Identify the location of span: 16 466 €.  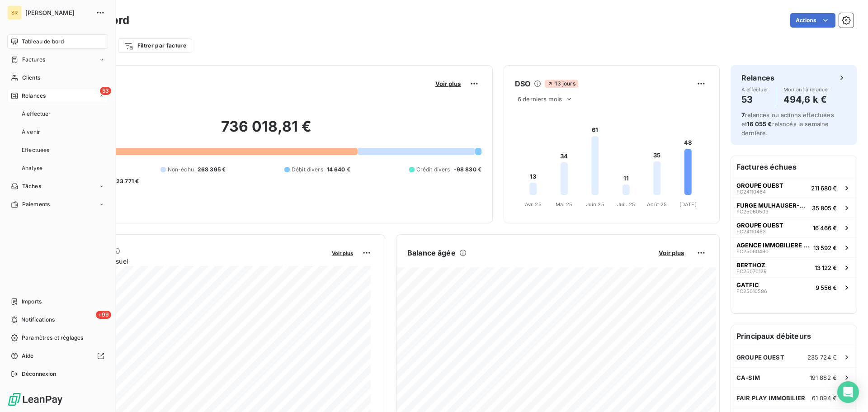
(825, 228).